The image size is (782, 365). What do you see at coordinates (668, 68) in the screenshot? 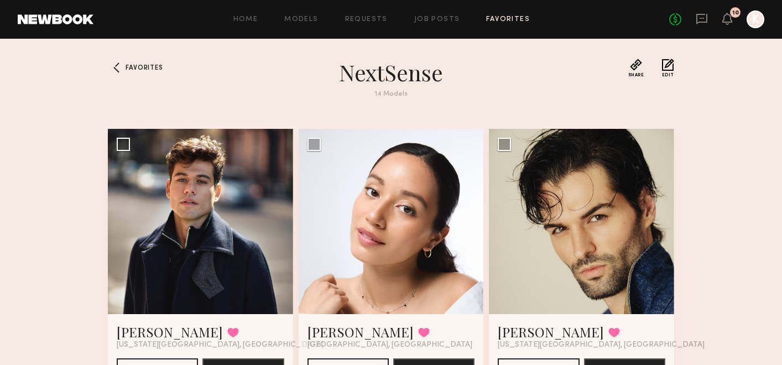
I see `button: Edit` at bounding box center [668, 68].